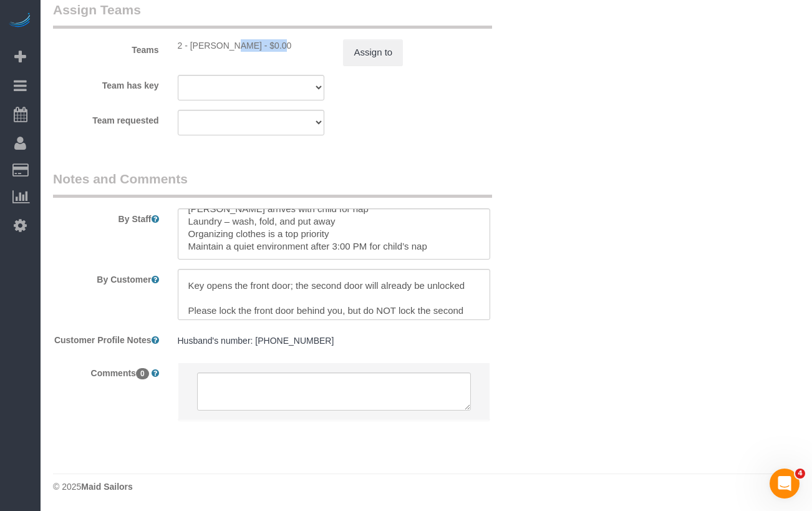 Image resolution: width=812 pixels, height=511 pixels. Describe the element at coordinates (106, 216) in the screenshot. I see `label: By Staff` at that location.